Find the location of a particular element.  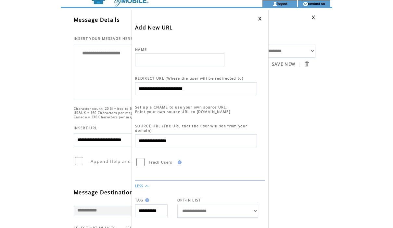

span: Add New URL is located at coordinates (154, 28).